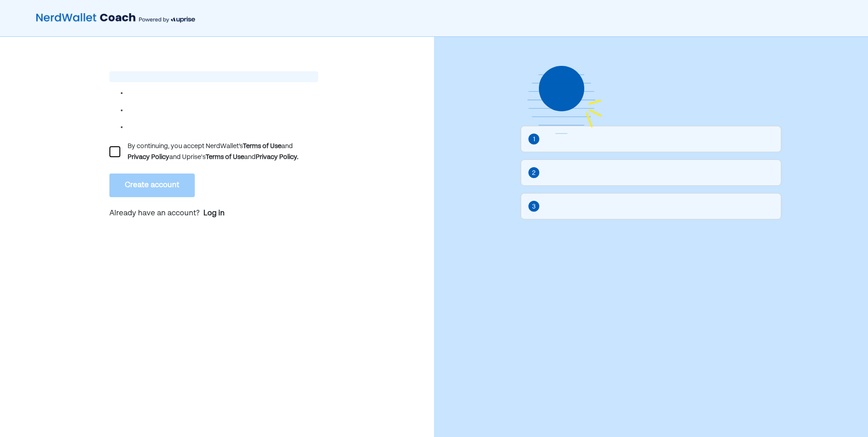 This screenshot has width=868, height=437. Describe the element at coordinates (277, 158) in the screenshot. I see `div: Privacy Policy.` at that location.